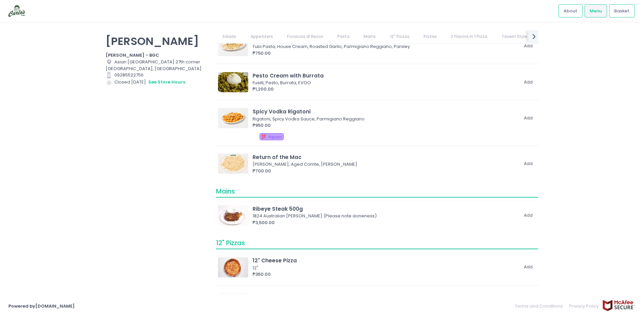 The width and height of the screenshot is (644, 317). Describe the element at coordinates (233, 118) in the screenshot. I see `img: Spicy Vodka Rigatoni` at that location.